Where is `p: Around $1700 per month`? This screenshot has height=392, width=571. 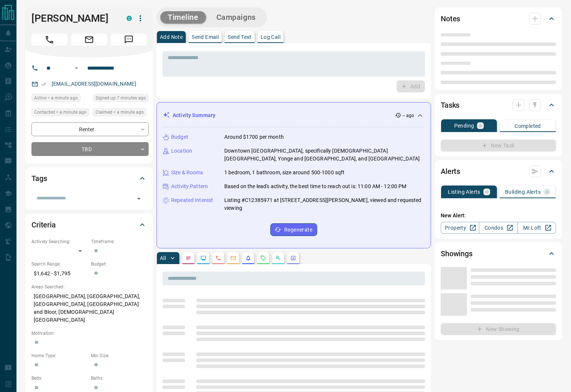 p: Around $1700 per month is located at coordinates (254, 137).